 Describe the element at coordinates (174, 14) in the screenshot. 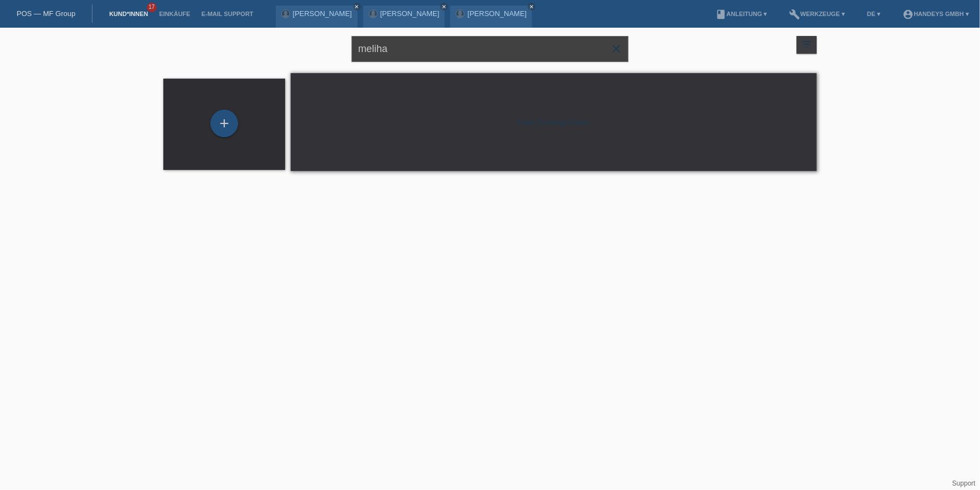

I see `a: Einkäufe` at that location.